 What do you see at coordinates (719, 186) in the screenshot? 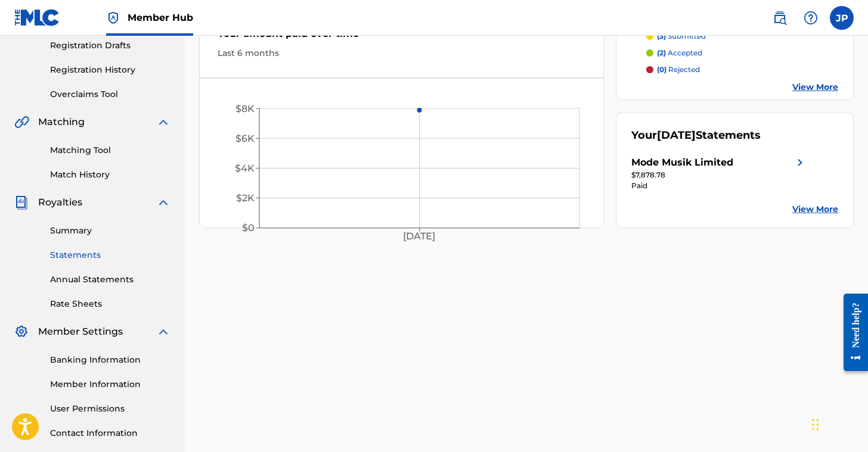
I see `div: Paid` at bounding box center [719, 186].